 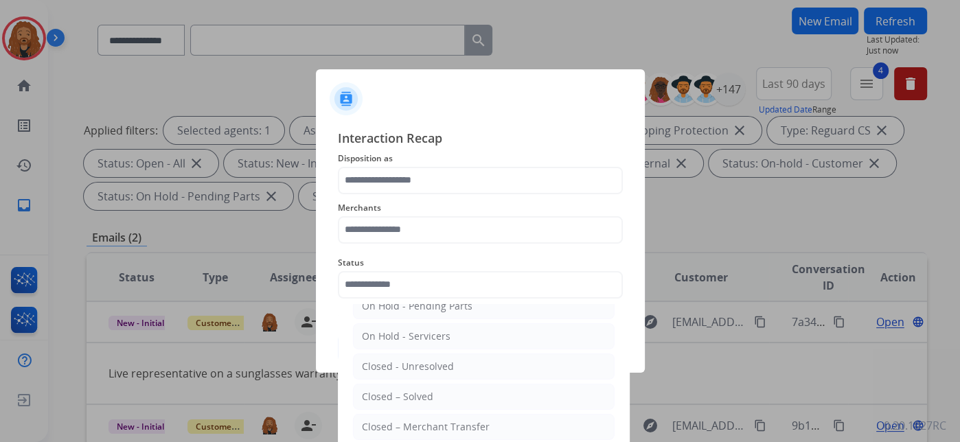 What do you see at coordinates (480, 139) in the screenshot?
I see `span: Interaction Recap` at bounding box center [480, 139].